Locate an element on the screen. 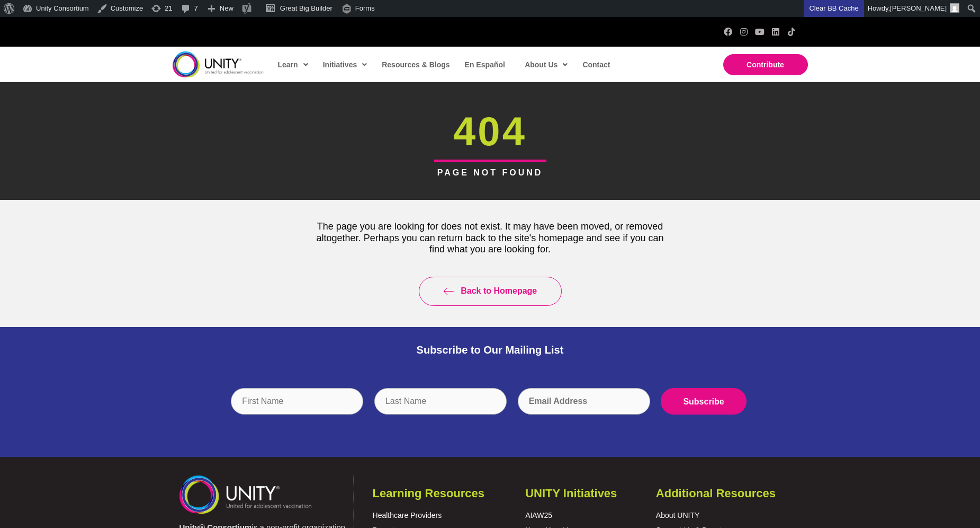 Image resolution: width=980 pixels, height=528 pixels. input: Subscribe is located at coordinates (704, 401).